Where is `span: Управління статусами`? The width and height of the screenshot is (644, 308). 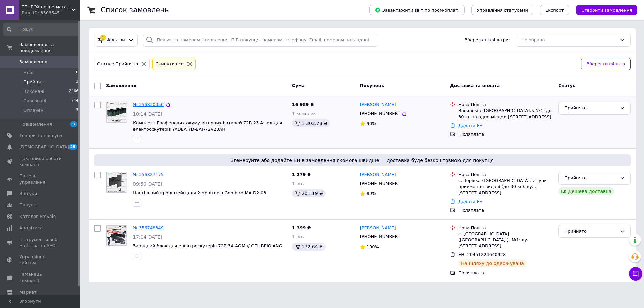 span: Управління статусами is located at coordinates (502, 10).